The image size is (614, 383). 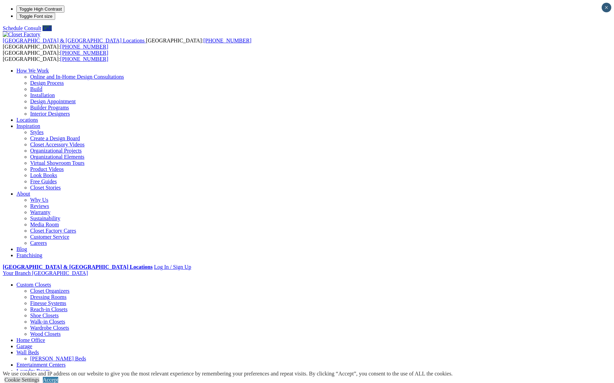 What do you see at coordinates (22, 249) in the screenshot?
I see `a: Blog` at bounding box center [22, 249].